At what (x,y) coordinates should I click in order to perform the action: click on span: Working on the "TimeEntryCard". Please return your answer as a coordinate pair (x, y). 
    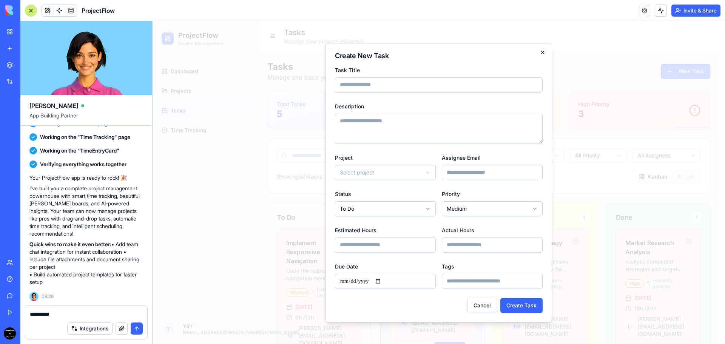
    Looking at the image, I should click on (80, 151).